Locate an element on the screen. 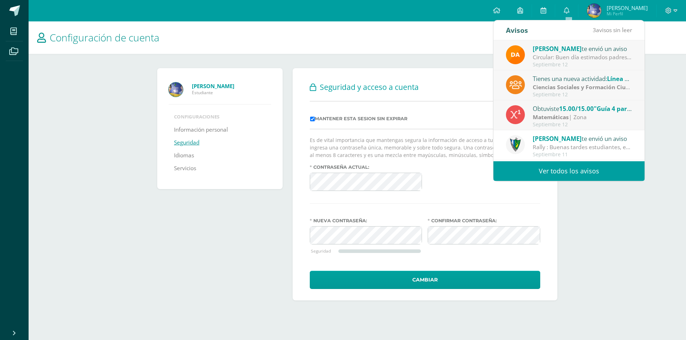 The height and width of the screenshot is (340, 686). img: Profile picture of Javier Alejandro Lobos Mijangos is located at coordinates (176, 90).